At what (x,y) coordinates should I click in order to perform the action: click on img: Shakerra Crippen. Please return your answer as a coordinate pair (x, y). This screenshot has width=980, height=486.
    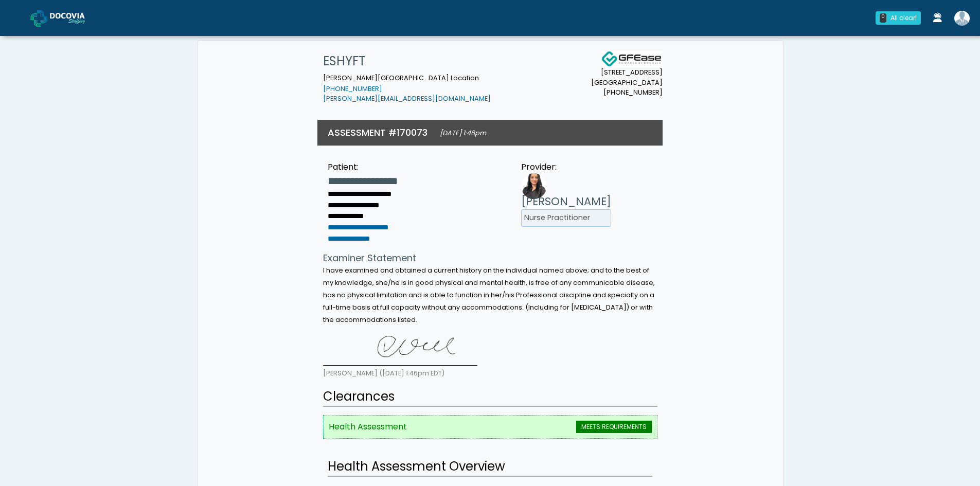
    Looking at the image, I should click on (962, 18).